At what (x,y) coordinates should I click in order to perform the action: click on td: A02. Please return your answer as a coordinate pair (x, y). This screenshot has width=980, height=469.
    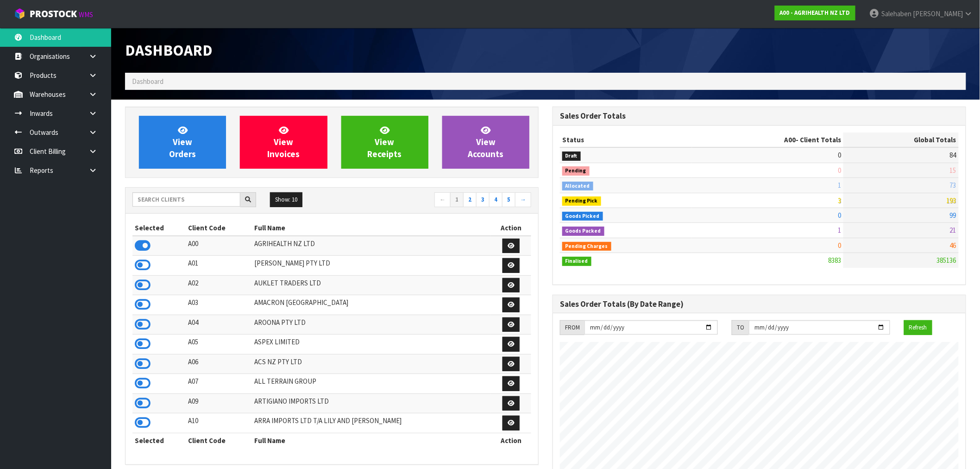
    Looking at the image, I should click on (219, 285).